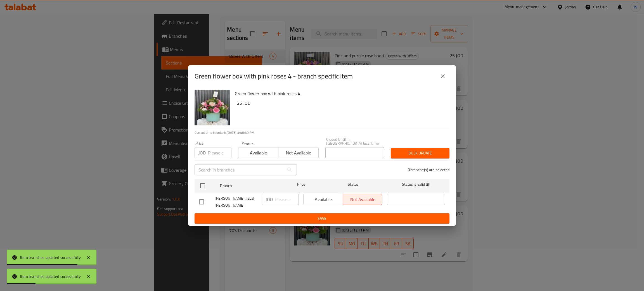  What do you see at coordinates (258, 153) in the screenshot?
I see `button: Available` at bounding box center [258, 153].